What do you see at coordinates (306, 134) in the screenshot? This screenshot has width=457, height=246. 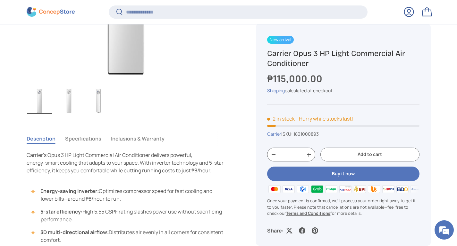 I see `span: 1801000893` at bounding box center [306, 134].